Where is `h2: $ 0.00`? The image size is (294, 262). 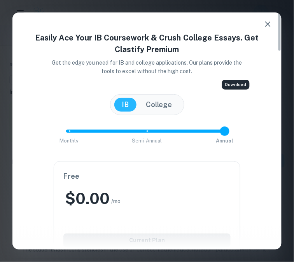
h2: $ 0.00 is located at coordinates (87, 198).